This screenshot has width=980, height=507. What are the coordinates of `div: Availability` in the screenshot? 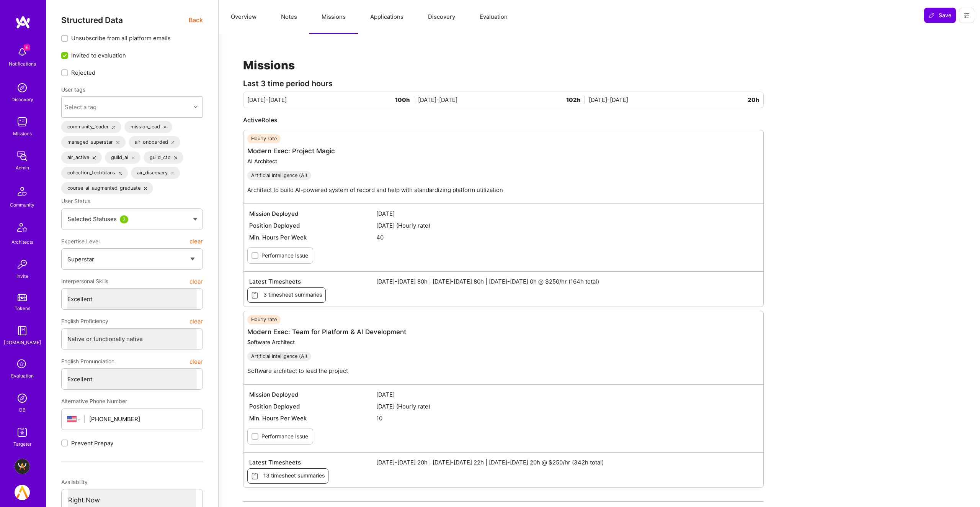 It's located at (132, 482).